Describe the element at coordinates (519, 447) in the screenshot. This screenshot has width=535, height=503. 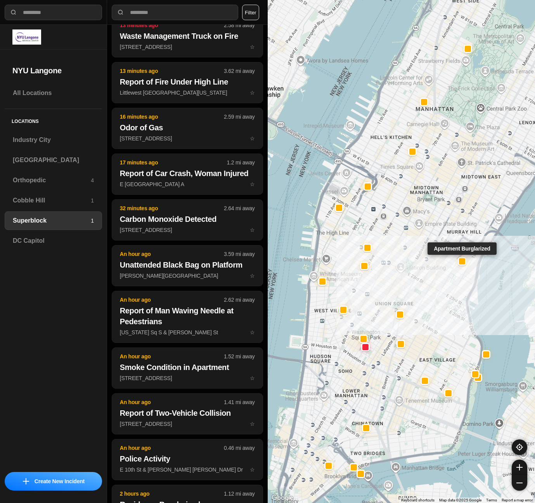
I see `img: recenter` at that location.